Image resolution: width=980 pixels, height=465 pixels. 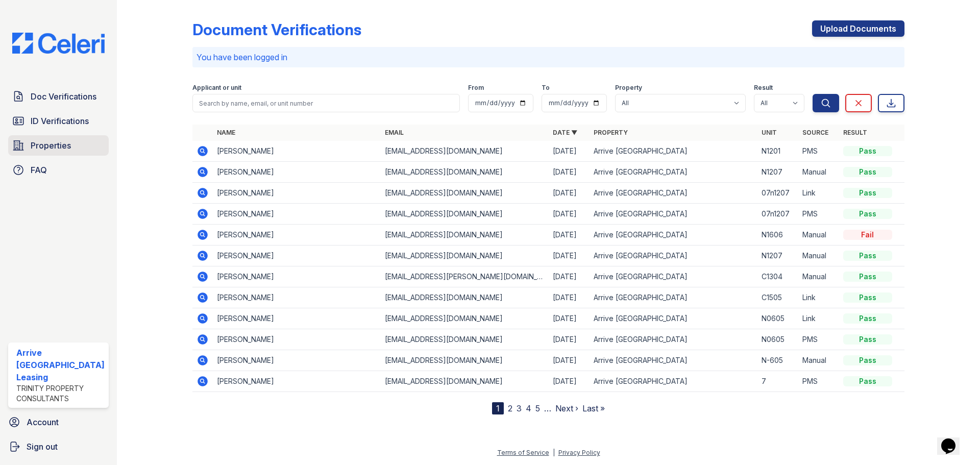 I want to click on td: N1606, so click(x=778, y=235).